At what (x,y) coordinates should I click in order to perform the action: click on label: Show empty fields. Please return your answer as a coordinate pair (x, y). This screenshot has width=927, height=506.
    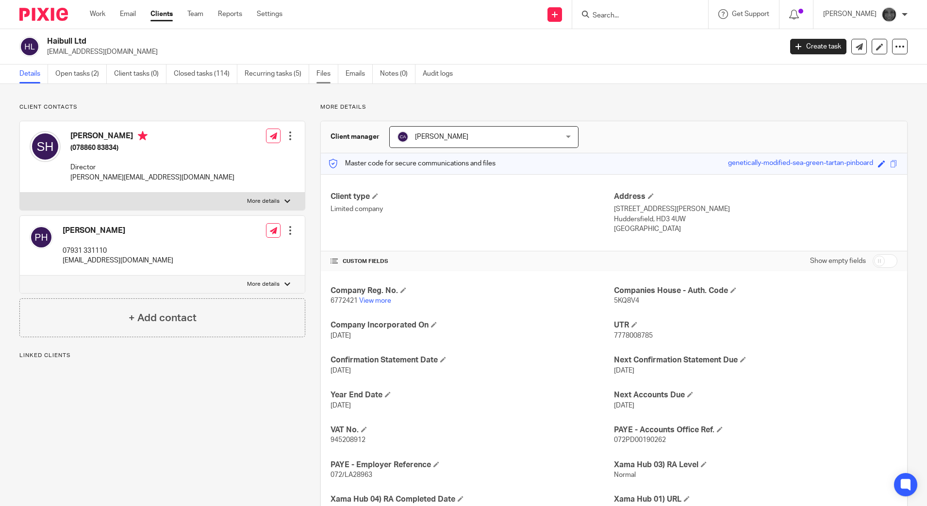
    Looking at the image, I should click on (837, 261).